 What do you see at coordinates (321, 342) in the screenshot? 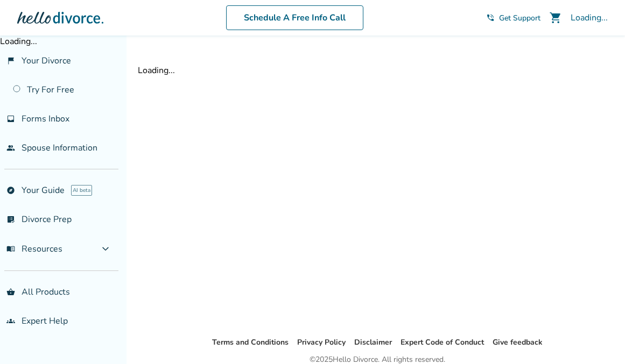
I see `a: Privacy Policy` at bounding box center [321, 342].